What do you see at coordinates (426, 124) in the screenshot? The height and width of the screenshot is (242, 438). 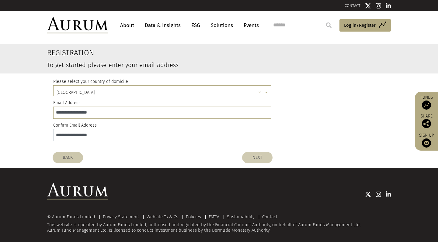 I see `img: Share this post` at bounding box center [426, 124].